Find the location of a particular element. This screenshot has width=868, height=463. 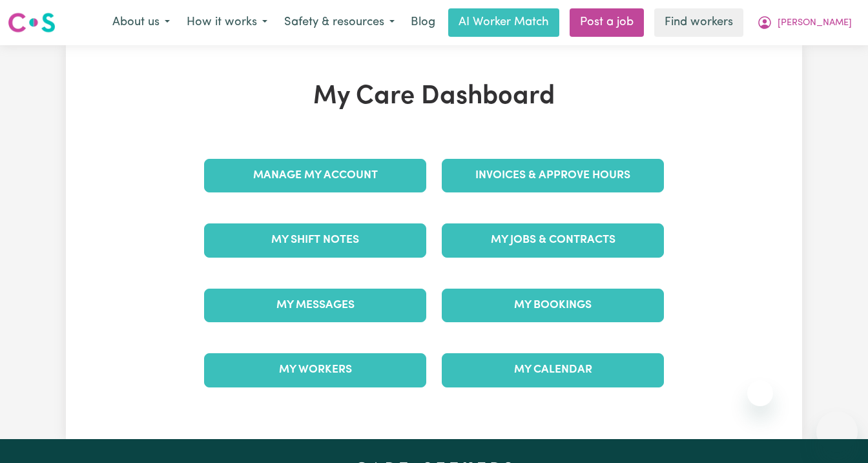

a: My Workers is located at coordinates (315, 370).